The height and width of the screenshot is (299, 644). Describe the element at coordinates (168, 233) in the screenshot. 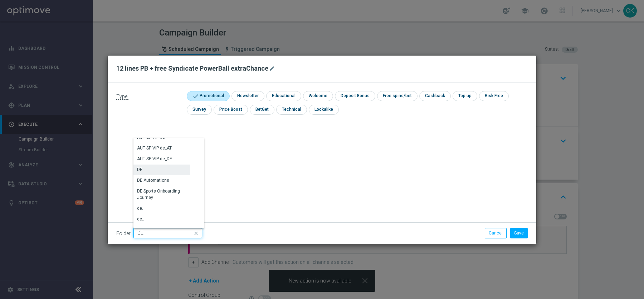

I see `input: Quick find` at that location.